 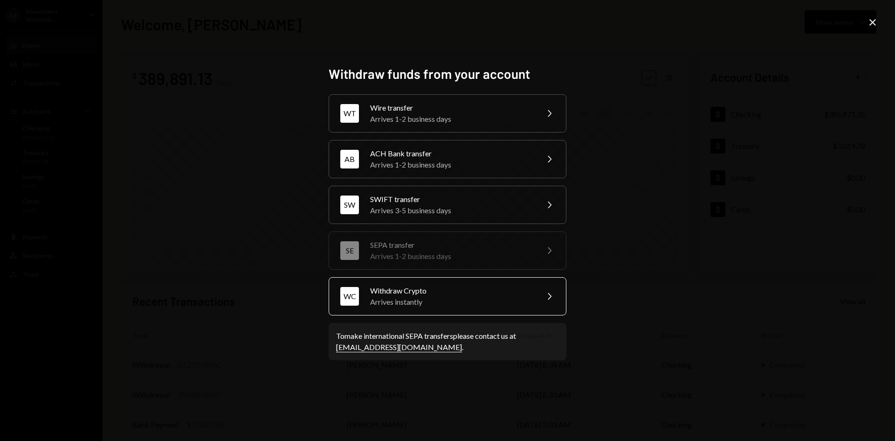 I want to click on button: SESEPA transferArrives 1-2 business days, so click(x=448, y=250).